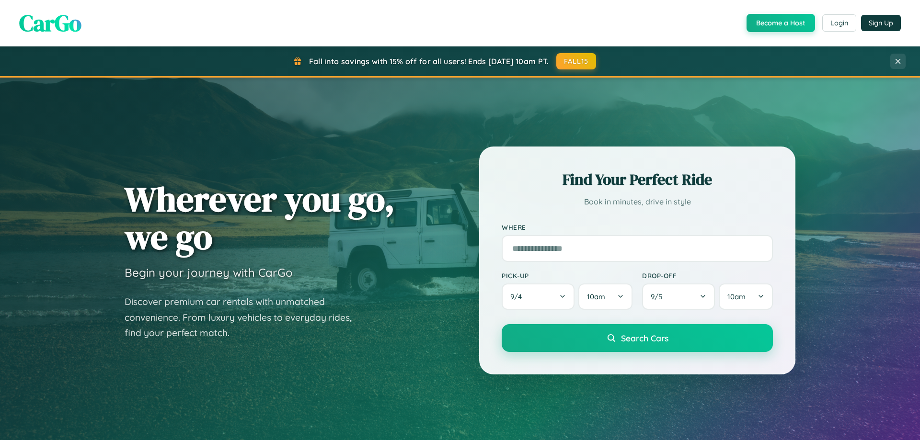 Image resolution: width=920 pixels, height=440 pixels. Describe the element at coordinates (567, 275) in the screenshot. I see `label: Pick-up` at that location.